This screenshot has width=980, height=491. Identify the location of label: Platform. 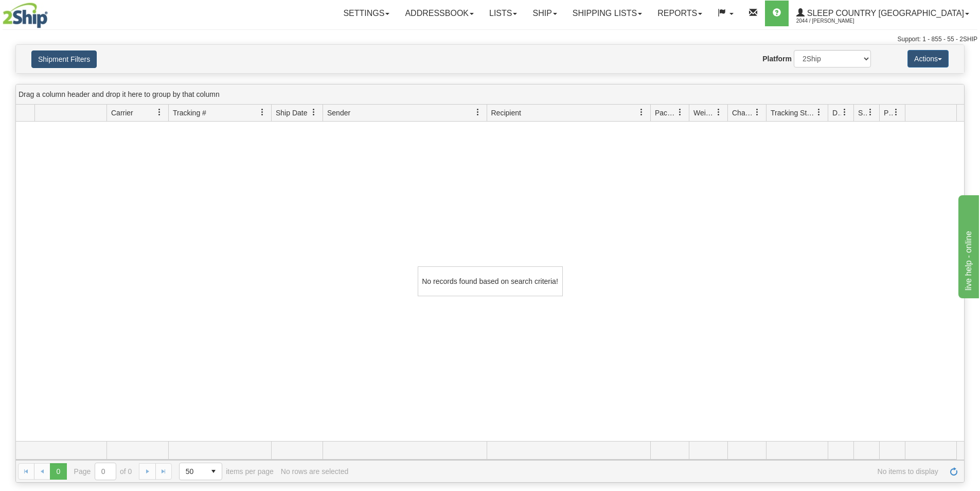
(777, 58).